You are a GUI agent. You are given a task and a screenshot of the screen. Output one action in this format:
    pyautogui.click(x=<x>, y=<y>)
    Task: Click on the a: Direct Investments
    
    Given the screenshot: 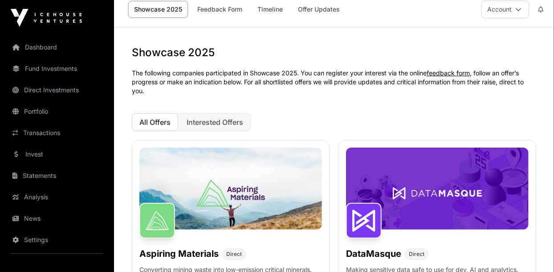 What is the action you would take?
    pyautogui.click(x=57, y=90)
    